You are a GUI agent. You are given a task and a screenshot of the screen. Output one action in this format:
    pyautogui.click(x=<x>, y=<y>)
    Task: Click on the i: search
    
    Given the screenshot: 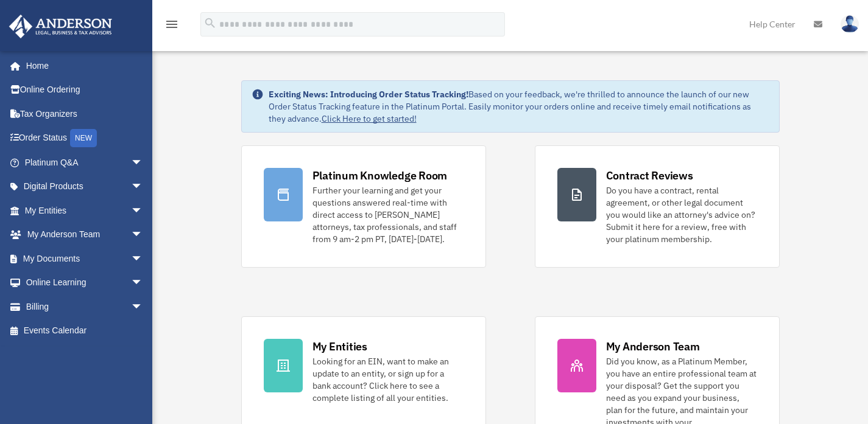 What is the action you would take?
    pyautogui.click(x=210, y=23)
    